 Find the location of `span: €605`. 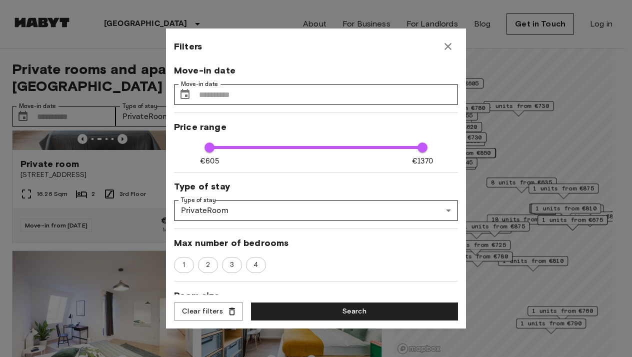

span: €605 is located at coordinates (209, 161).